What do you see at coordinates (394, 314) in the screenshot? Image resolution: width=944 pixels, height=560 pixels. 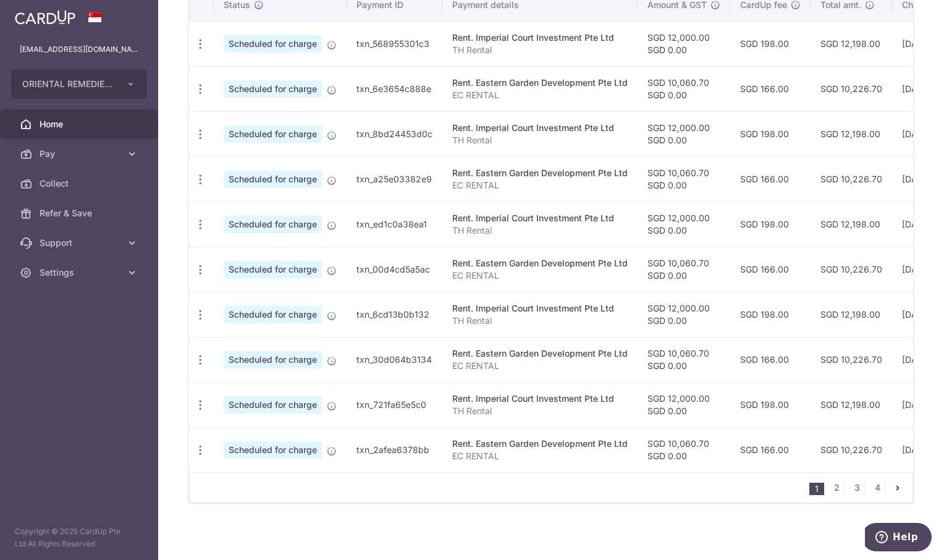 I see `td: txn_6cd13b0b132` at bounding box center [394, 314].